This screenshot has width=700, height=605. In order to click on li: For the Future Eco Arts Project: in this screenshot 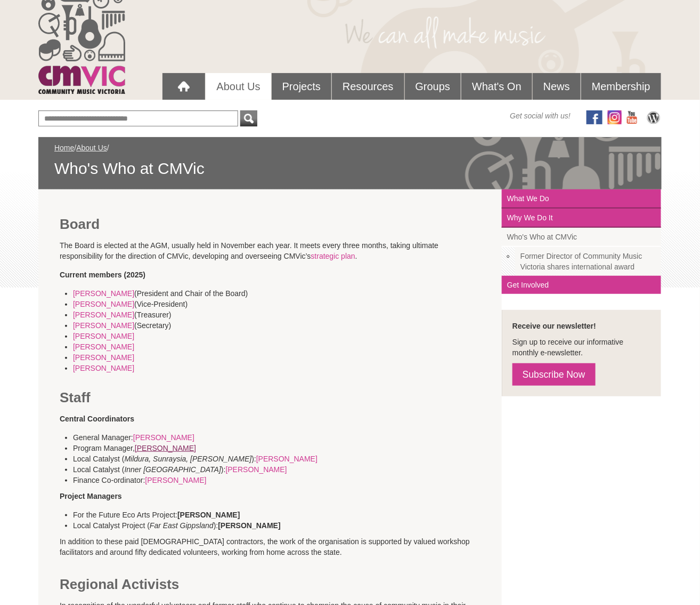, I will do `click(283, 514)`.